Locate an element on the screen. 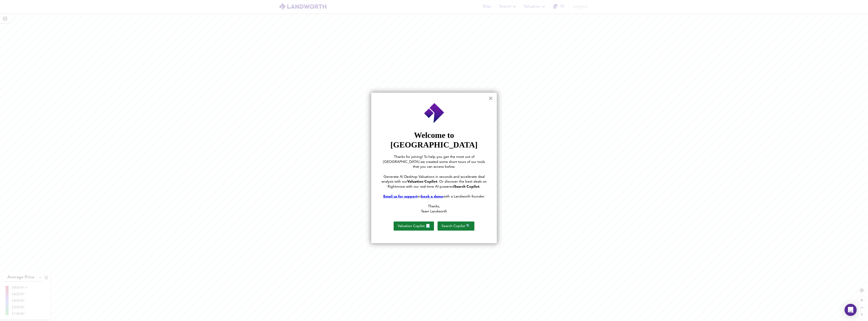 Image resolution: width=868 pixels, height=321 pixels. span: . Or discover the best deals on Rightmove with our real-time AI-powered is located at coordinates (438, 184).